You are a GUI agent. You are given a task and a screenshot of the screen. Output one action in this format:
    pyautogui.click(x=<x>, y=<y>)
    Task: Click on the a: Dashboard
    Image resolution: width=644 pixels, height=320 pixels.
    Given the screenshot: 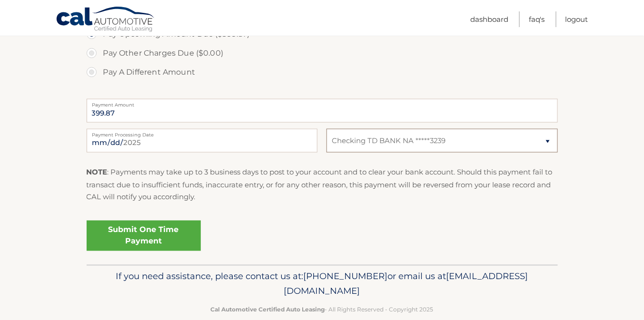 What is the action you would take?
    pyautogui.click(x=489, y=19)
    